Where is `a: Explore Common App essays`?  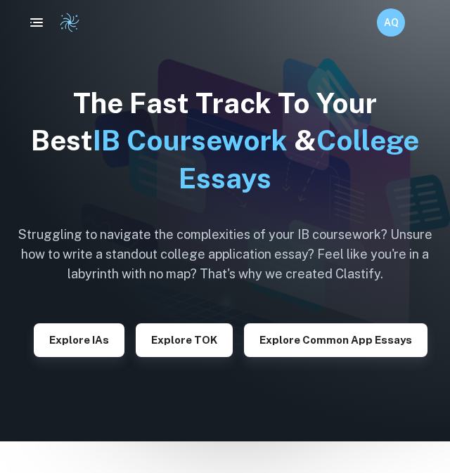 a: Explore Common App essays is located at coordinates (335, 339).